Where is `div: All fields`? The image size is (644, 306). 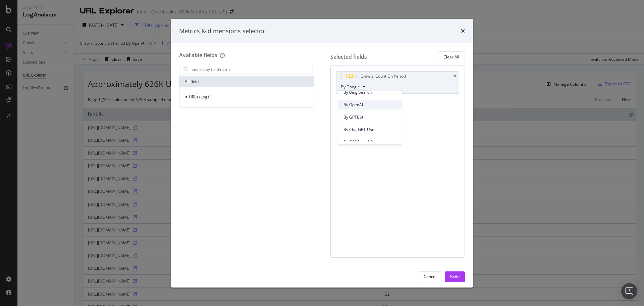 div: All fields is located at coordinates (247, 81).